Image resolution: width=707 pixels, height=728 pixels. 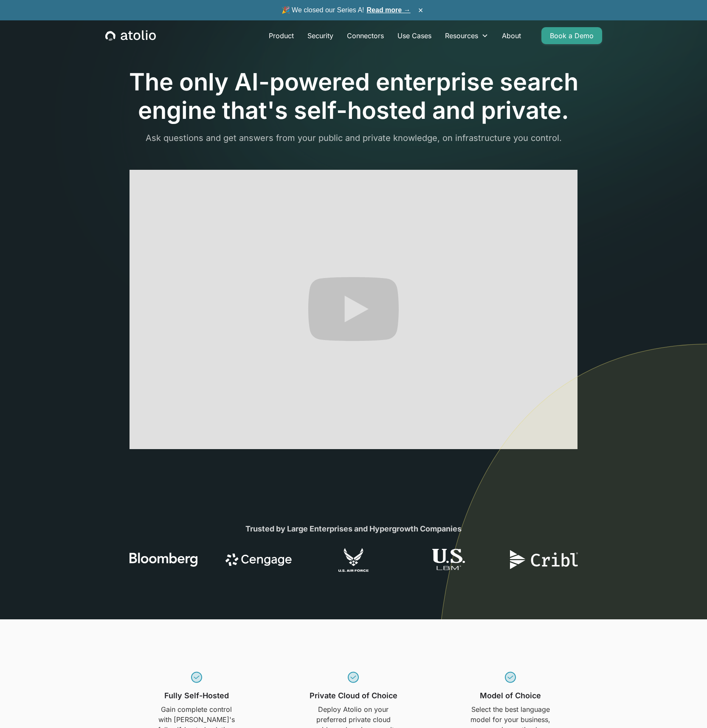 What do you see at coordinates (354, 138) in the screenshot?
I see `p: Ask questions and get answers from your public and private knowledge, on infrastructure you control.` at bounding box center [354, 138].